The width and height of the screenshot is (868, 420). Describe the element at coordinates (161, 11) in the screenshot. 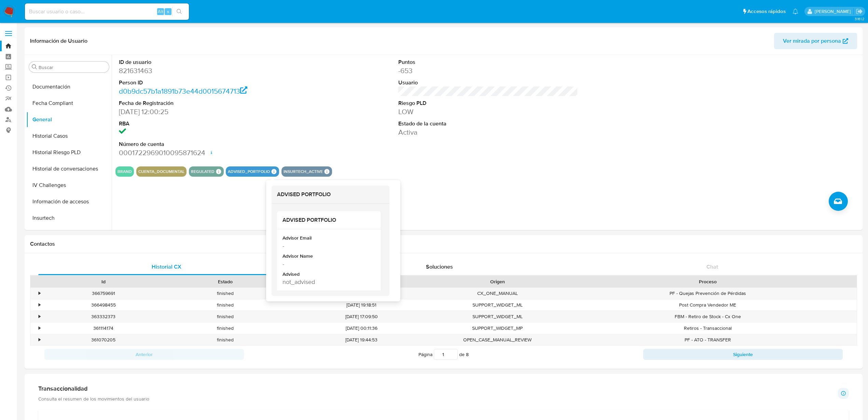

I see `span: Alt` at that location.